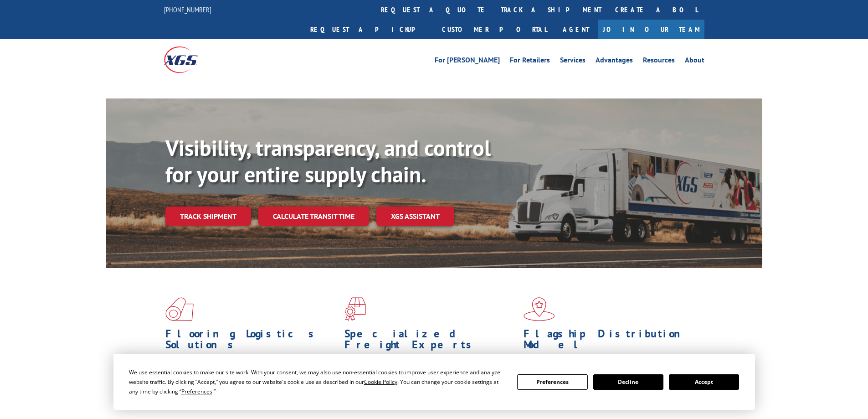 This screenshot has width=868, height=419. I want to click on div: Cookie Consent Prompt, so click(434, 381).